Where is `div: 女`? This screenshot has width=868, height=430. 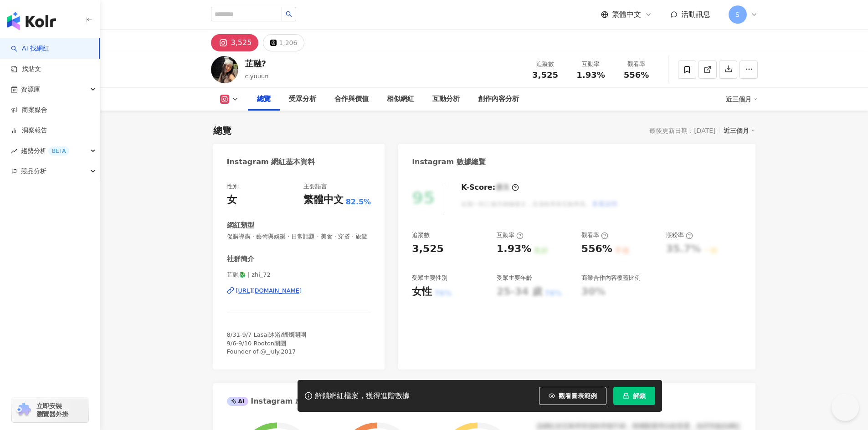
div: 女 is located at coordinates (232, 200).